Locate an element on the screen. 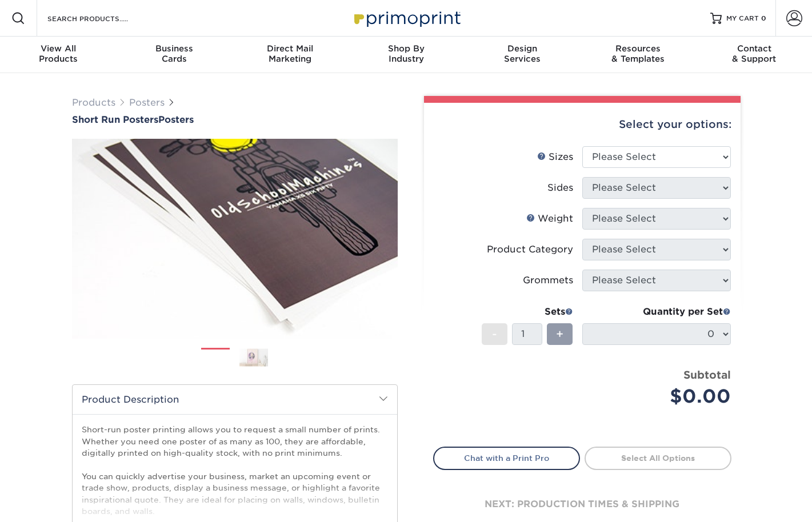 This screenshot has height=522, width=812. img: Primoprint is located at coordinates (406, 18).